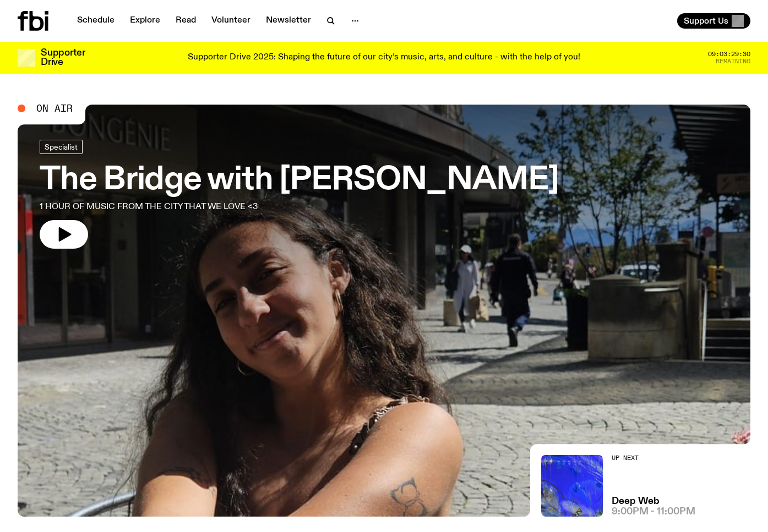 The image size is (768, 532). What do you see at coordinates (61, 146) in the screenshot?
I see `span: Specialist` at bounding box center [61, 146].